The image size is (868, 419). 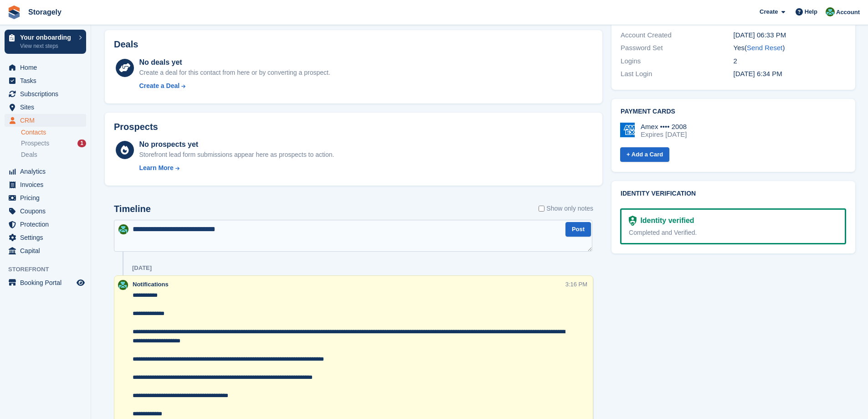 What do you see at coordinates (676, 48) in the screenshot?
I see `div: Password Set` at bounding box center [676, 48].